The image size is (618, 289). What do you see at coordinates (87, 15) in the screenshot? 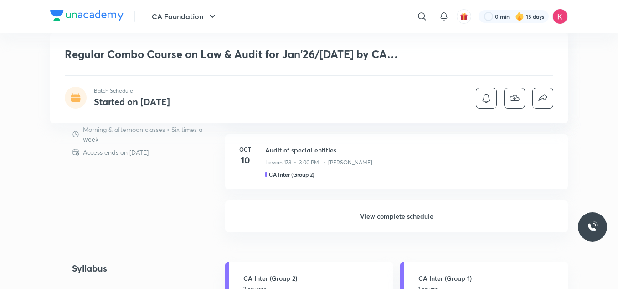
I see `img: Company Logo` at bounding box center [87, 15].